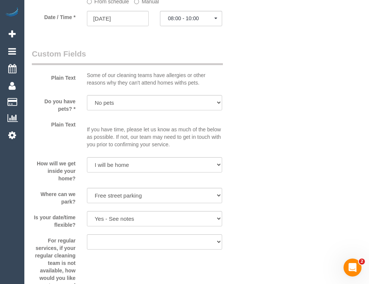 This screenshot has height=284, width=369. I want to click on span: 08:00 - 10:00, so click(191, 18).